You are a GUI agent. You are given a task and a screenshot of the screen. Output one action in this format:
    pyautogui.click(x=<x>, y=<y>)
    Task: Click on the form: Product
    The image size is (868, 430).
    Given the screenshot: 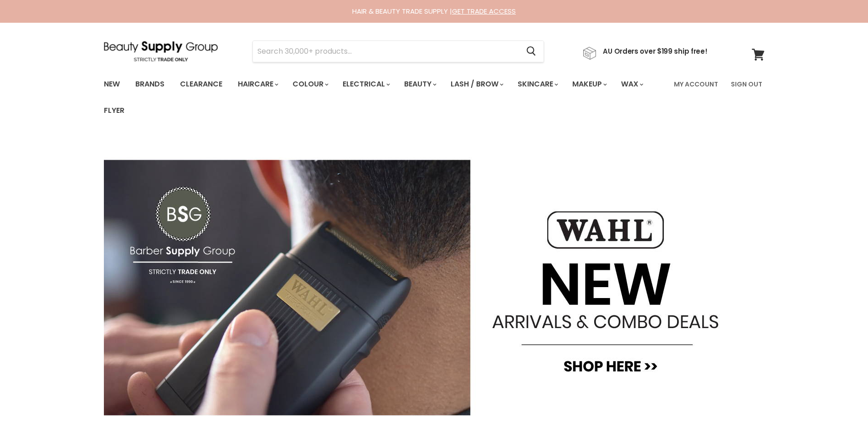 What is the action you would take?
    pyautogui.click(x=399, y=52)
    